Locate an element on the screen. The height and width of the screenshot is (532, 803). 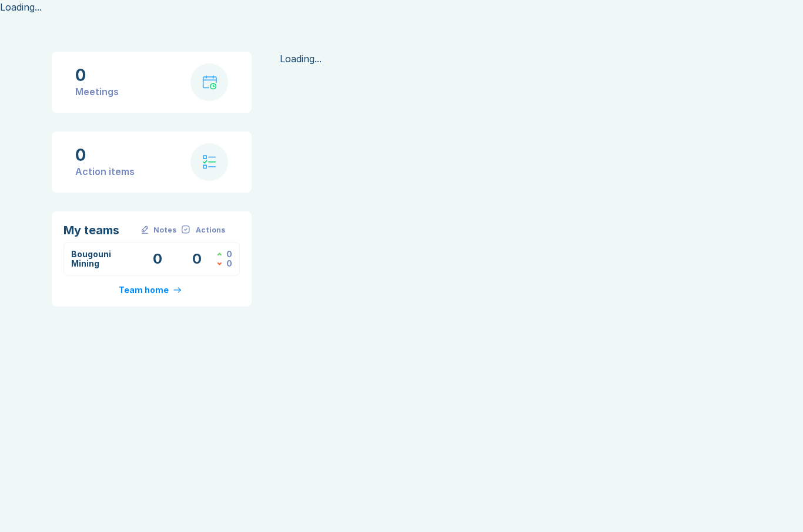
div: Notes is located at coordinates (165, 231).